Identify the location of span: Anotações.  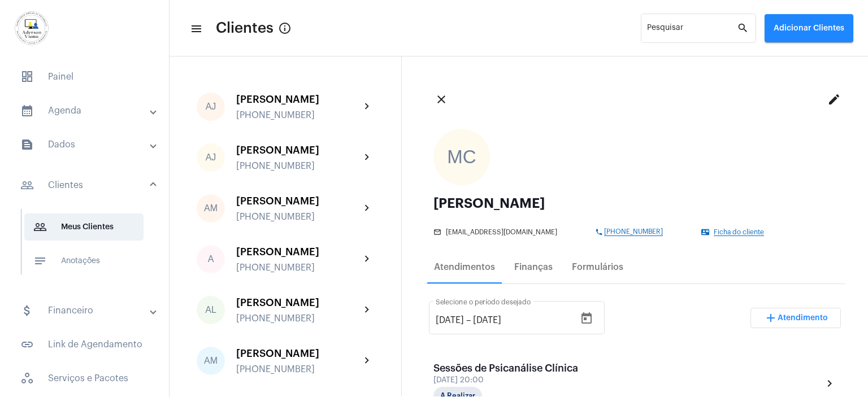
(84, 261).